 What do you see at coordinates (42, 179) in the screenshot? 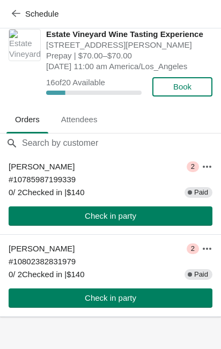
I see `span: # 10785987199339` at bounding box center [42, 179].